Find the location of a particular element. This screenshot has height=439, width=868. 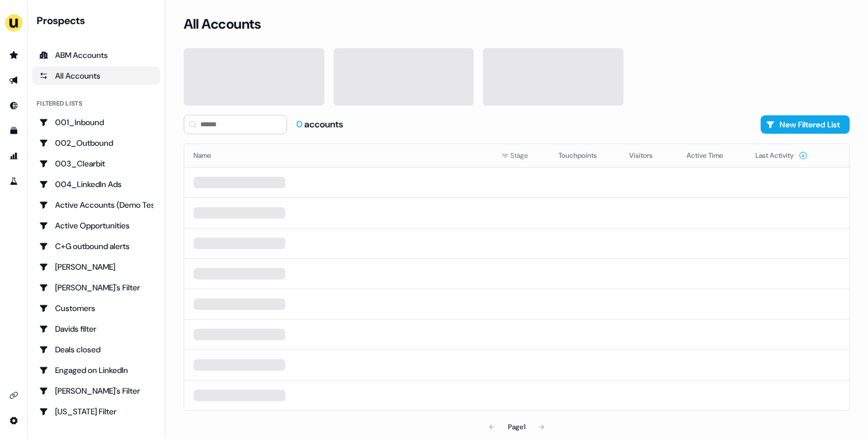

div: All Accounts is located at coordinates (96, 76).